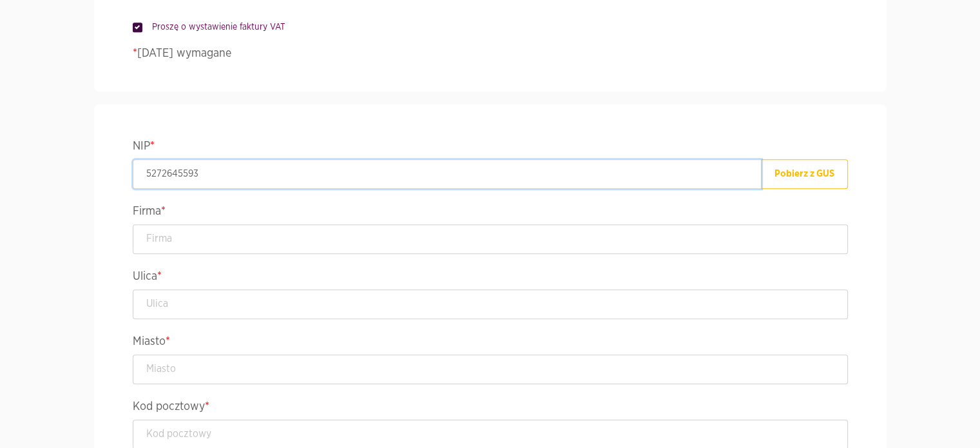 The height and width of the screenshot is (448, 980). I want to click on legend: Kod pocztowy, so click(490, 408).